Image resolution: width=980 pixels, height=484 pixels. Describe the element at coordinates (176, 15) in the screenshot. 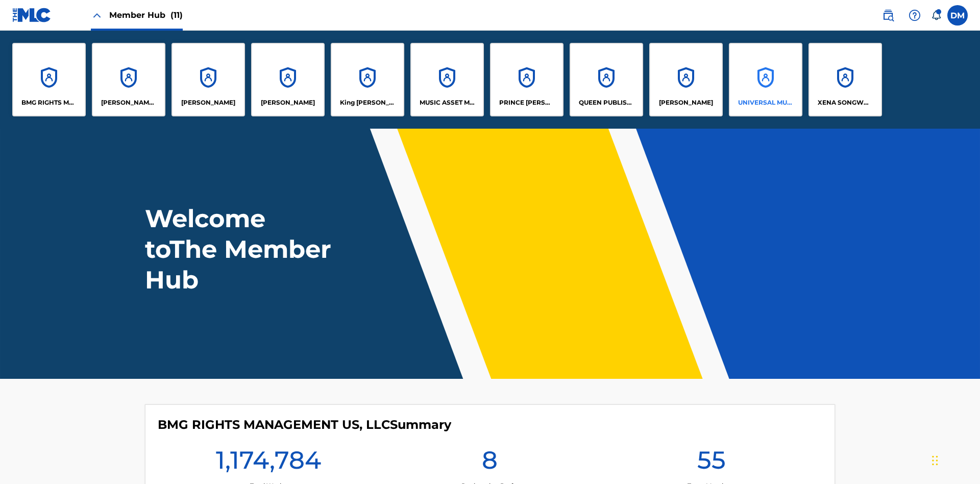

I see `span: (11)` at that location.